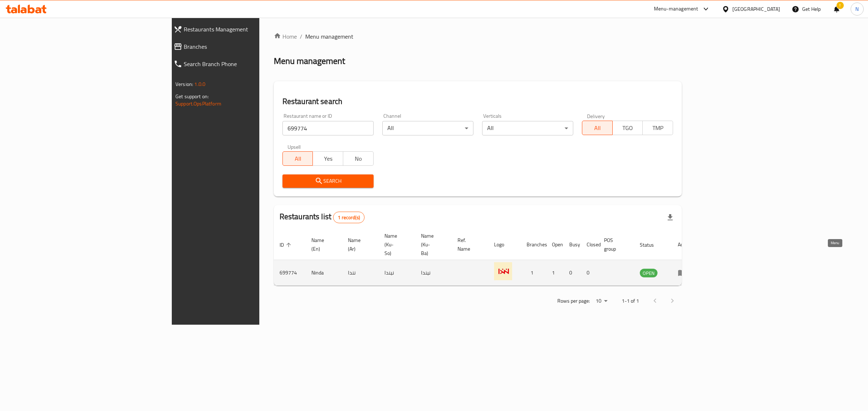 The width and height of the screenshot is (868, 411). I want to click on span: N, so click(857, 9).